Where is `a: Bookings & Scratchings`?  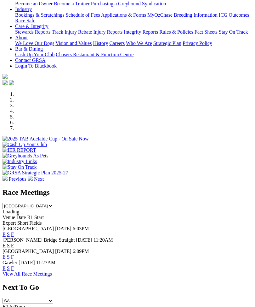
a: Bookings & Scratchings is located at coordinates (40, 15).